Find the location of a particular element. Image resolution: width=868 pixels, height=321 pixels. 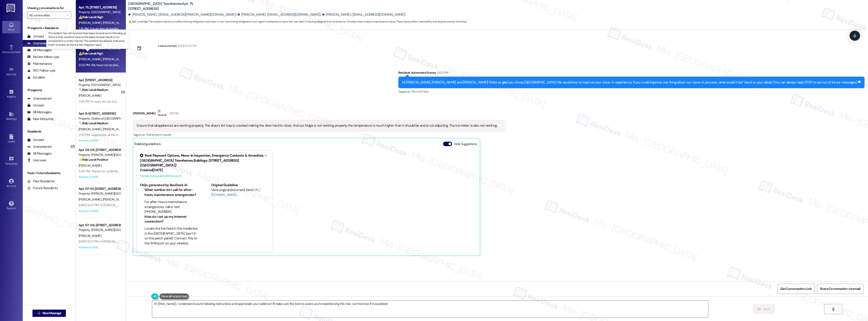

label: Viewing conversations for is located at coordinates (49, 8).